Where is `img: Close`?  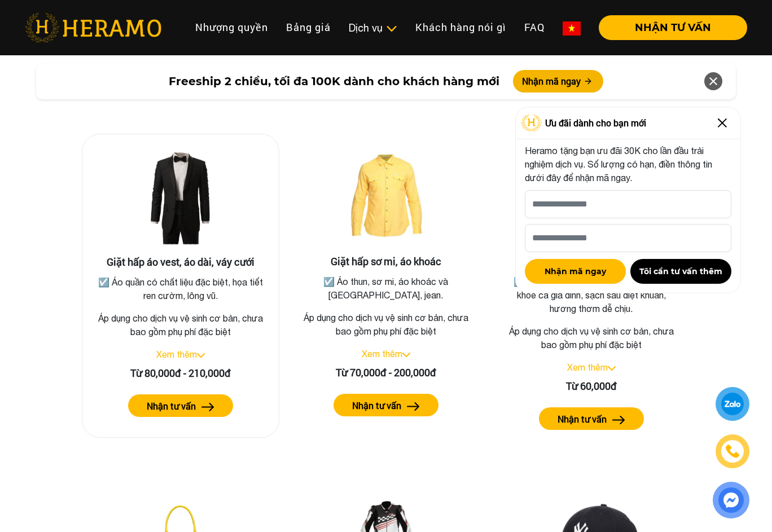 img: Close is located at coordinates (722, 123).